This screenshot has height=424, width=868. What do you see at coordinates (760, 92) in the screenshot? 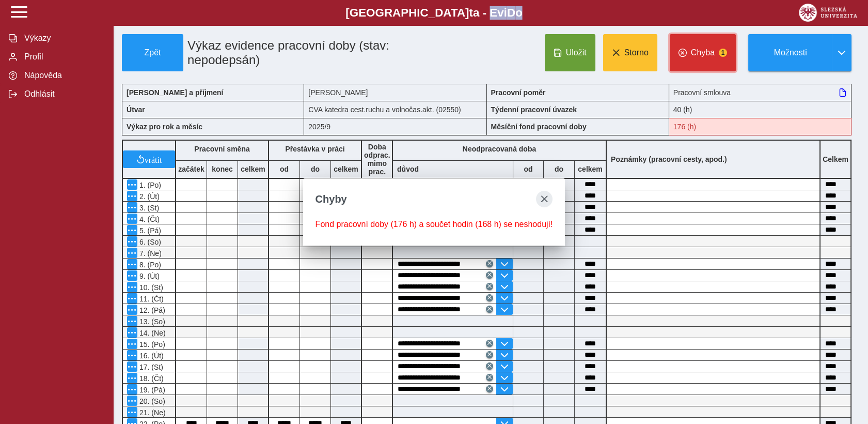
I see `div: Pracovní smlouva` at bounding box center [760, 92].